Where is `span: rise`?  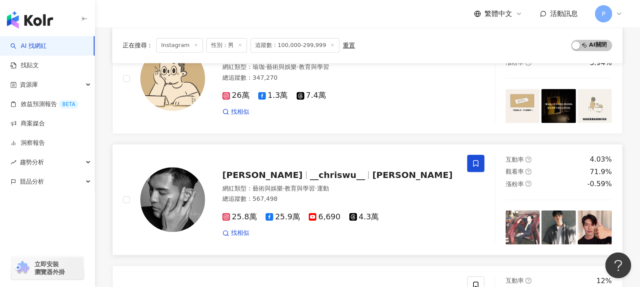
span: rise is located at coordinates (13, 163).